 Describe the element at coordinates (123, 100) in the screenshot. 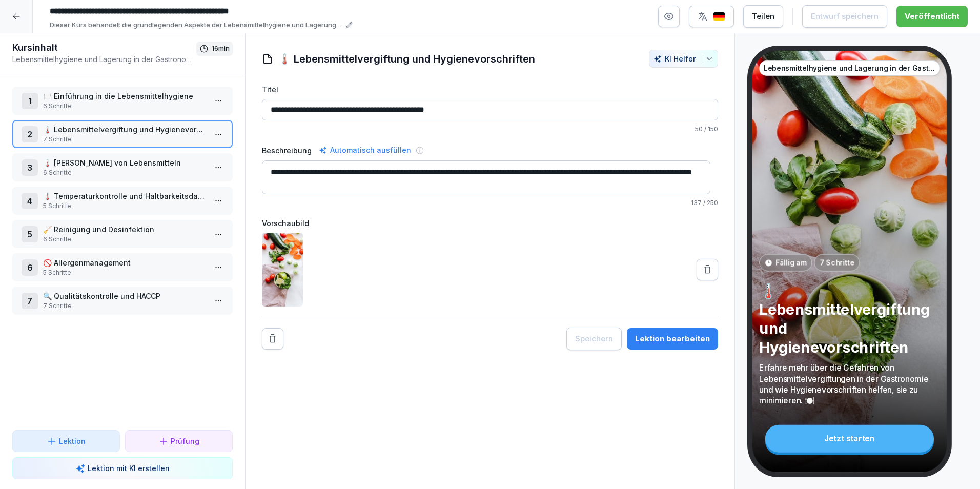

I see `div: 1🍽️ Einführung in die Lebensmittelhygiene6 Schritte` at that location.